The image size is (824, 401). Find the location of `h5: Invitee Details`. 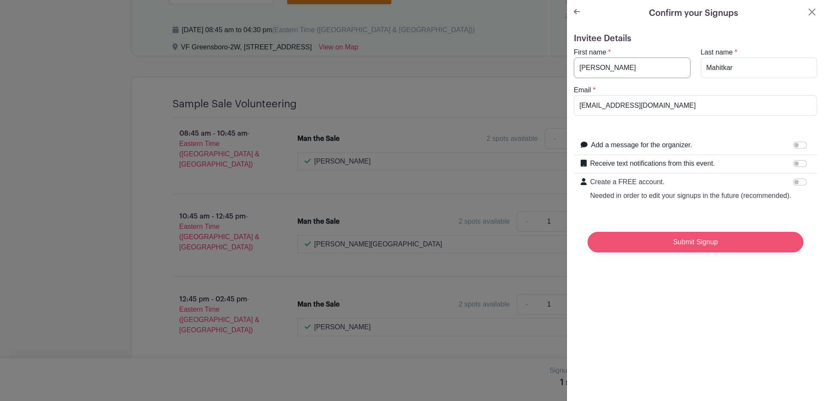

h5: Invitee Details is located at coordinates (695, 39).